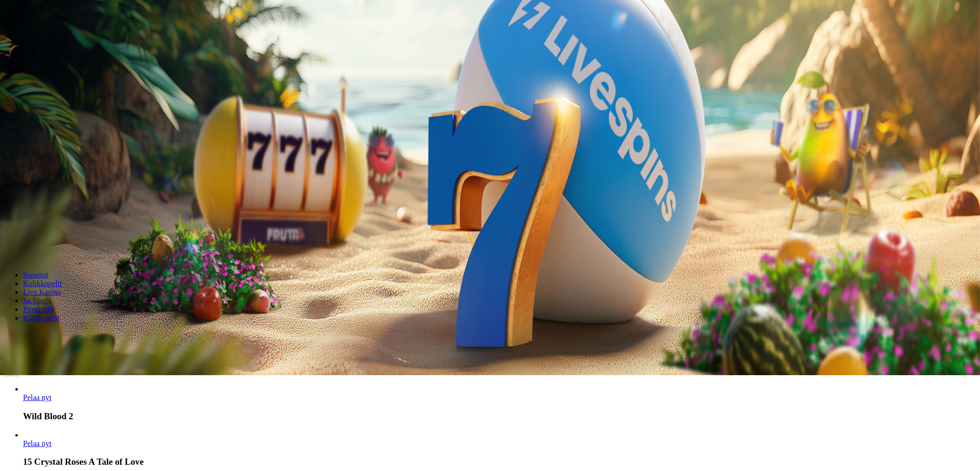 Image resolution: width=980 pixels, height=471 pixels. I want to click on a: Wild Blood 2, so click(37, 397).